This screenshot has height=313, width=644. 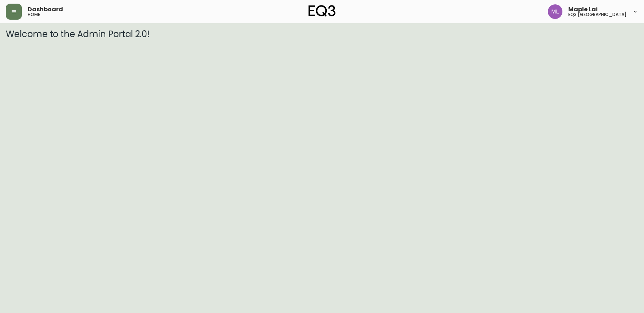 I want to click on span: Dashboard, so click(x=45, y=9).